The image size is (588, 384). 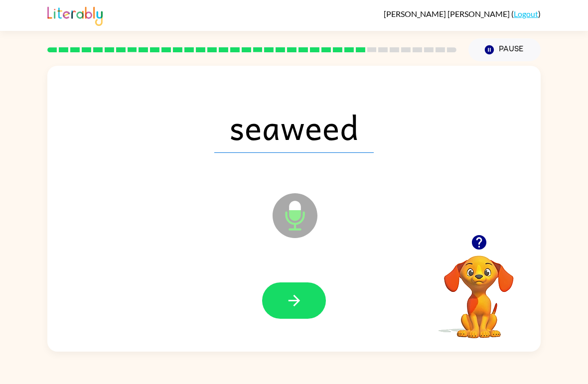 I want to click on a: Logout, so click(x=526, y=14).